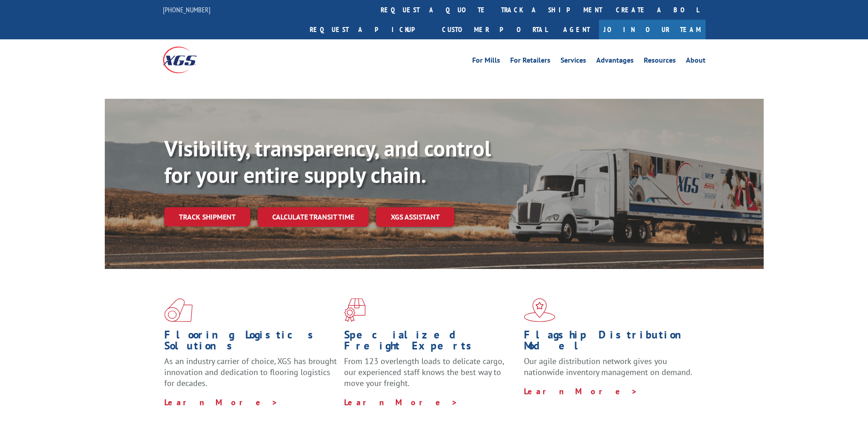 This screenshot has height=440, width=868. What do you see at coordinates (251, 342) in the screenshot?
I see `h1: Flooring Logistics Solutions` at bounding box center [251, 342].